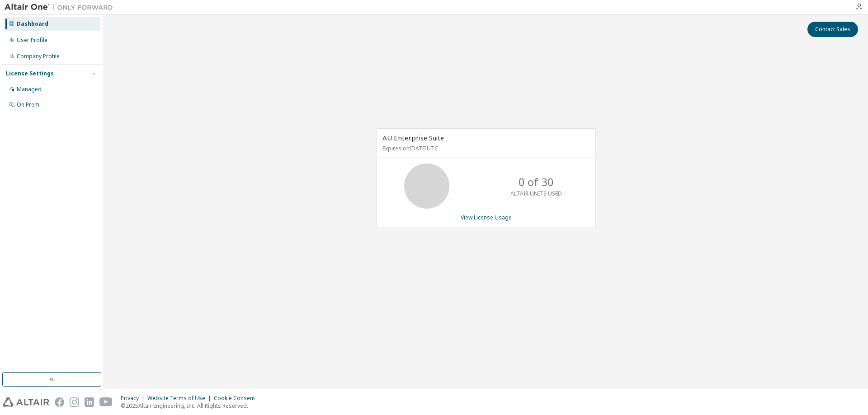 The height and width of the screenshot is (415, 868). Describe the element at coordinates (32, 41) in the screenshot. I see `div: User Profile` at that location.